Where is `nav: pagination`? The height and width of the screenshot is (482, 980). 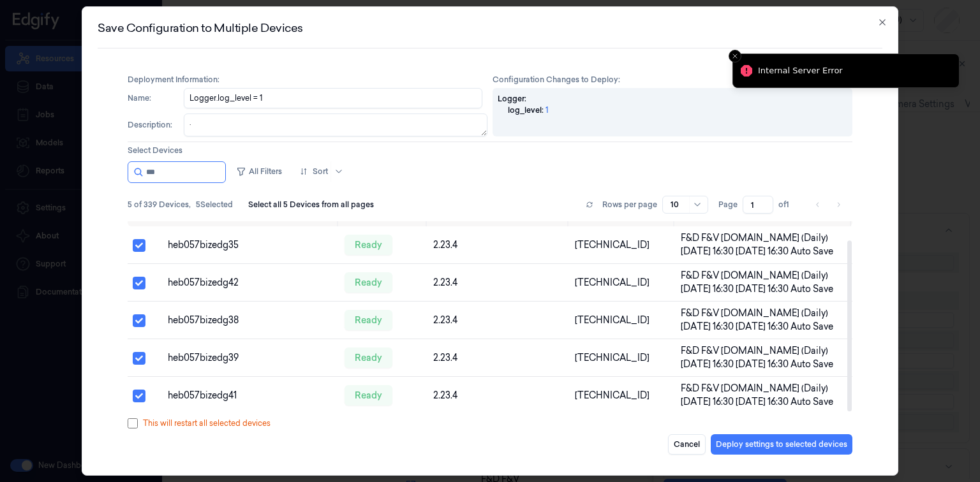
nav: pagination is located at coordinates (829, 205).